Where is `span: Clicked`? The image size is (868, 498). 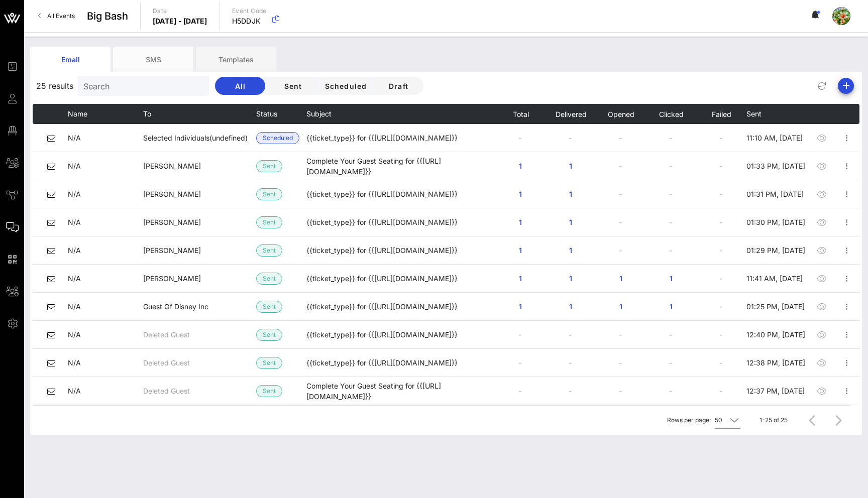 span: Clicked is located at coordinates (671, 114).